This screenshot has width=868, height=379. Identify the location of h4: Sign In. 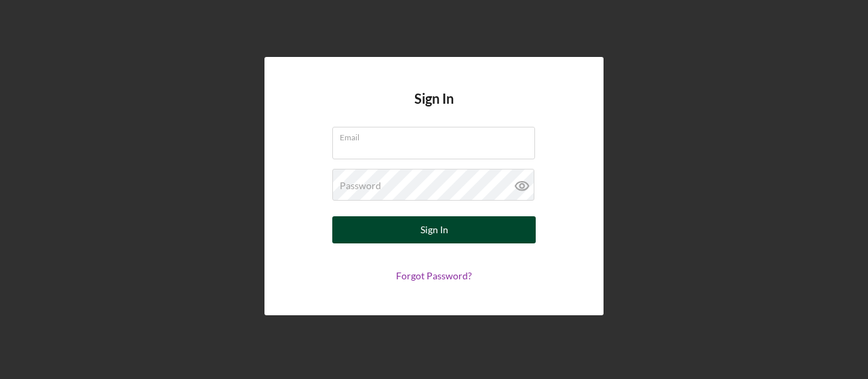
(434, 108).